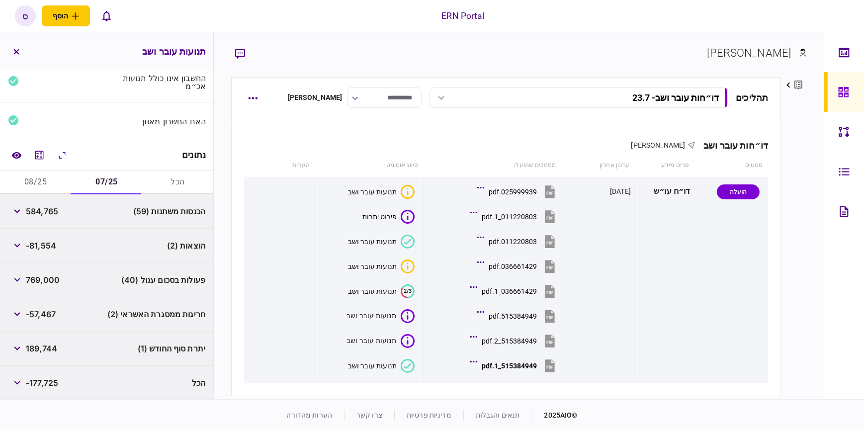 Image resolution: width=864 pixels, height=431 pixels. What do you see at coordinates (555, 415) in the screenshot?
I see `div: © 2025 AIO` at bounding box center [555, 415].